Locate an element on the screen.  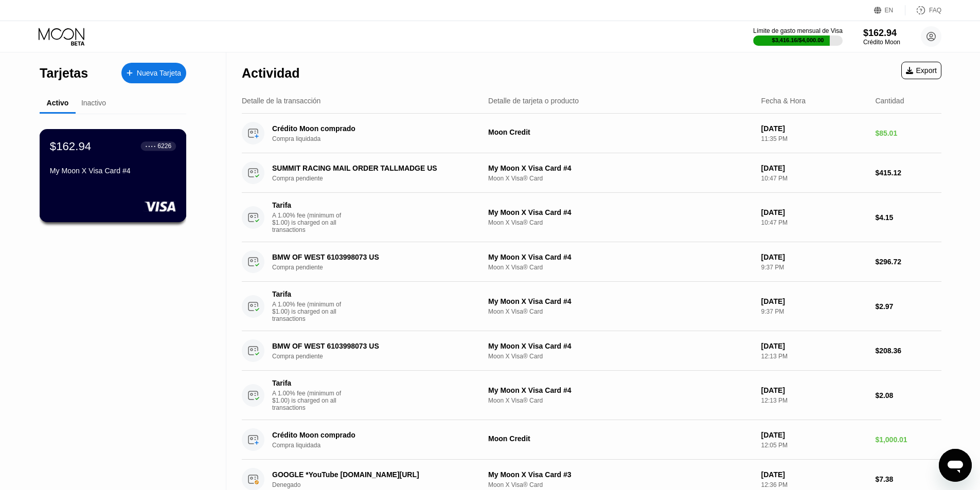
div: $162.94● ● ● ●6226My Moon X Visa Card #4 is located at coordinates (112, 175).